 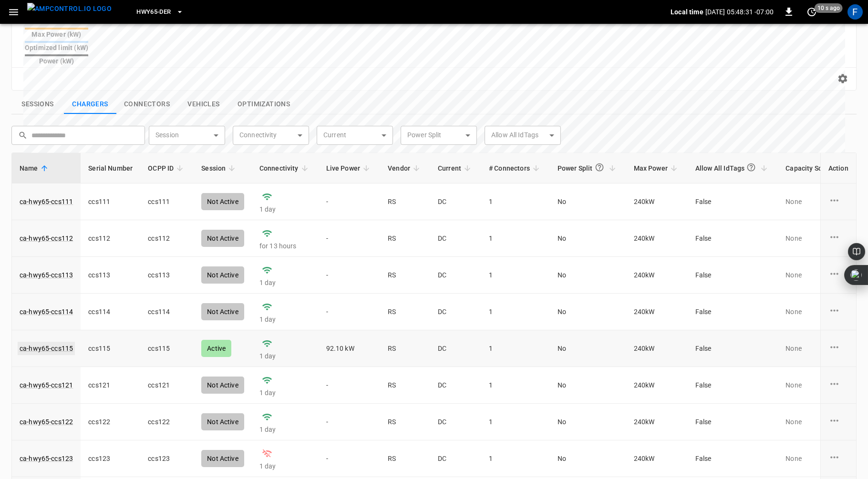 I want to click on span: Session, so click(x=220, y=168).